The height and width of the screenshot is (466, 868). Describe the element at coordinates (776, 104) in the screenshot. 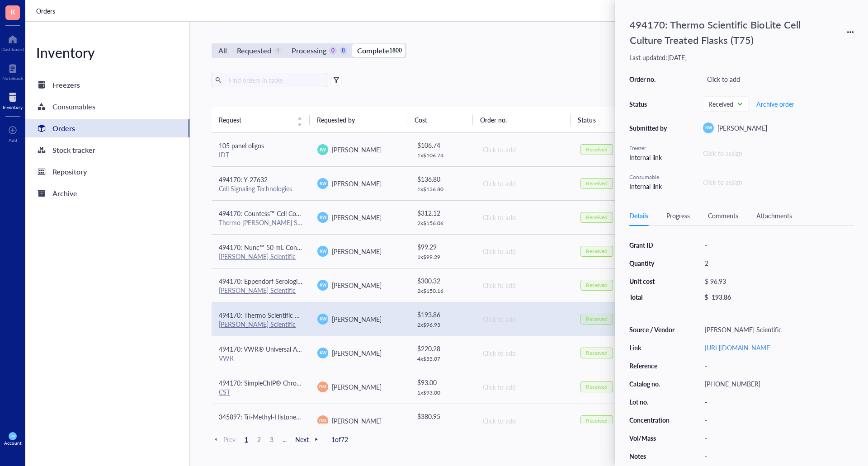

I see `span: Archive order` at that location.